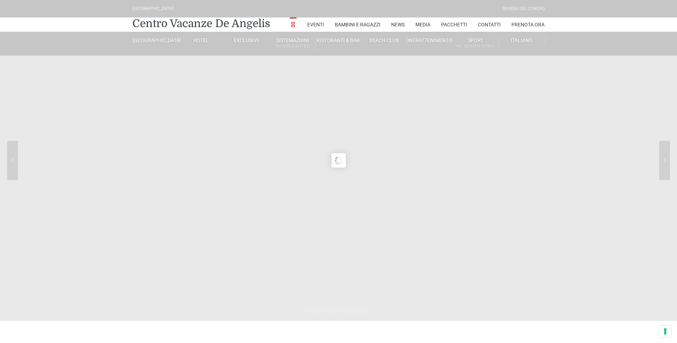 Image resolution: width=677 pixels, height=343 pixels. Describe the element at coordinates (201, 40) in the screenshot. I see `a: Hotel` at that location.